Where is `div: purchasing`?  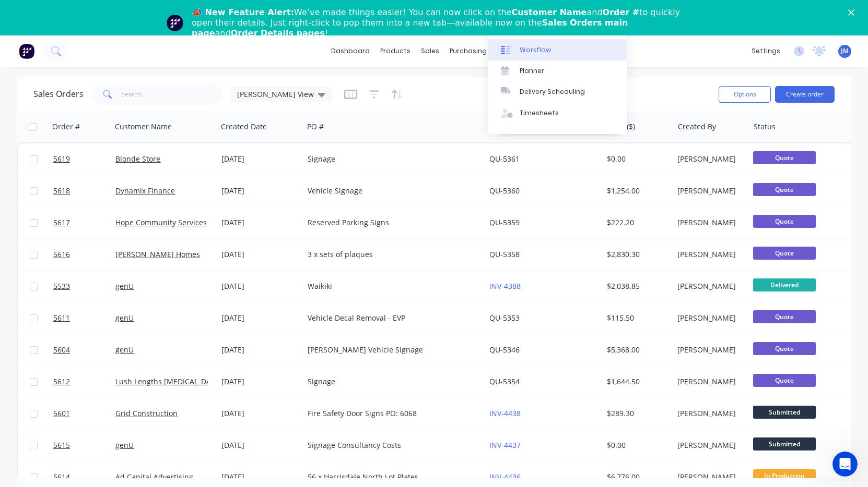 div: purchasing is located at coordinates (468, 51).